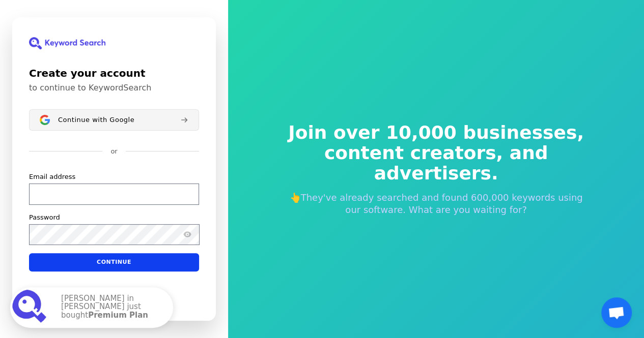  What do you see at coordinates (436, 204) in the screenshot?
I see `p: 👆They've already searched and found 600,000 keywords using our software. What are you waiting for?` at bounding box center [436, 204].